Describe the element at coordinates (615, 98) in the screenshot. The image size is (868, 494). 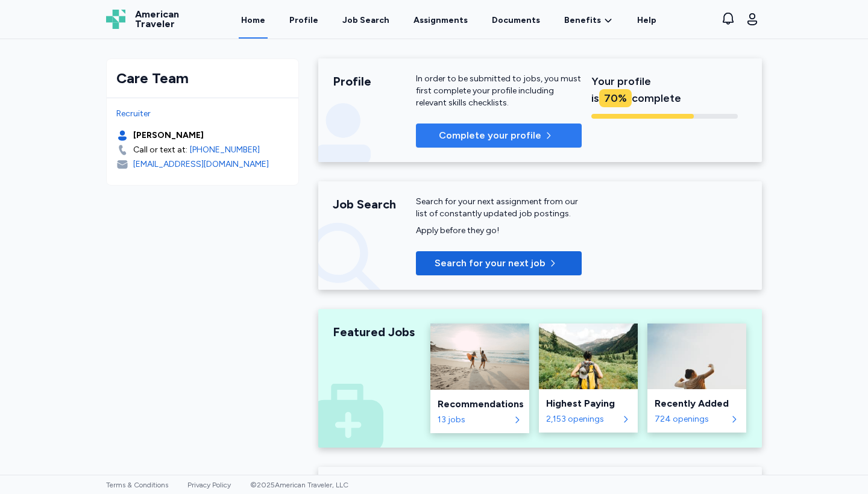
I see `div: 70 %` at that location.